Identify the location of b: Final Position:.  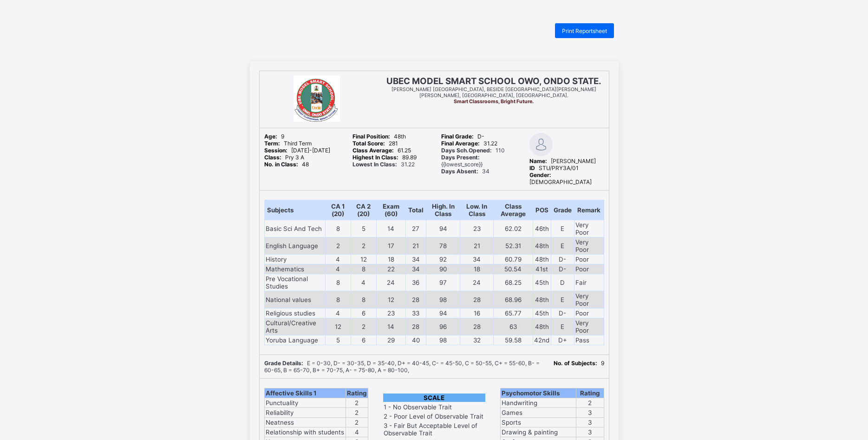
(371, 136).